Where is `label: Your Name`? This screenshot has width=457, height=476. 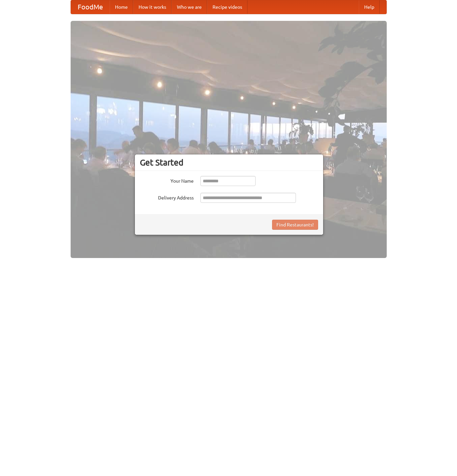 label: Your Name is located at coordinates (166, 180).